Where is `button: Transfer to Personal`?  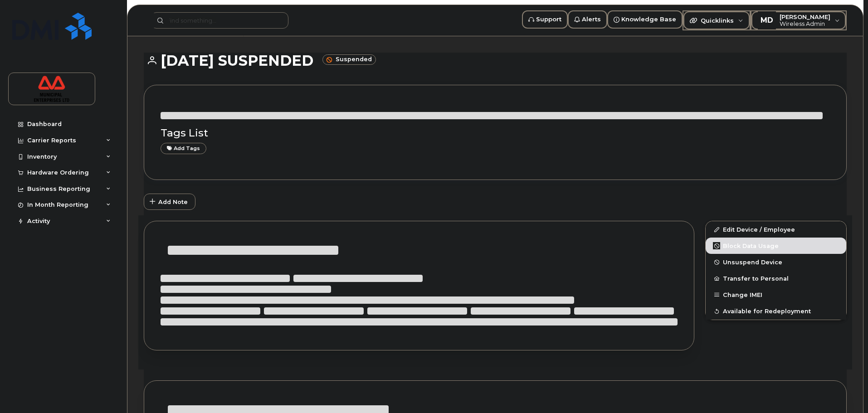 button: Transfer to Personal is located at coordinates (776, 279).